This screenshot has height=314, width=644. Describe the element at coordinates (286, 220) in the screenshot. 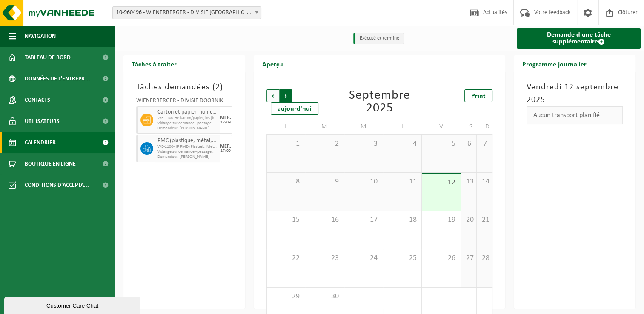

I see `span: 15` at that location.